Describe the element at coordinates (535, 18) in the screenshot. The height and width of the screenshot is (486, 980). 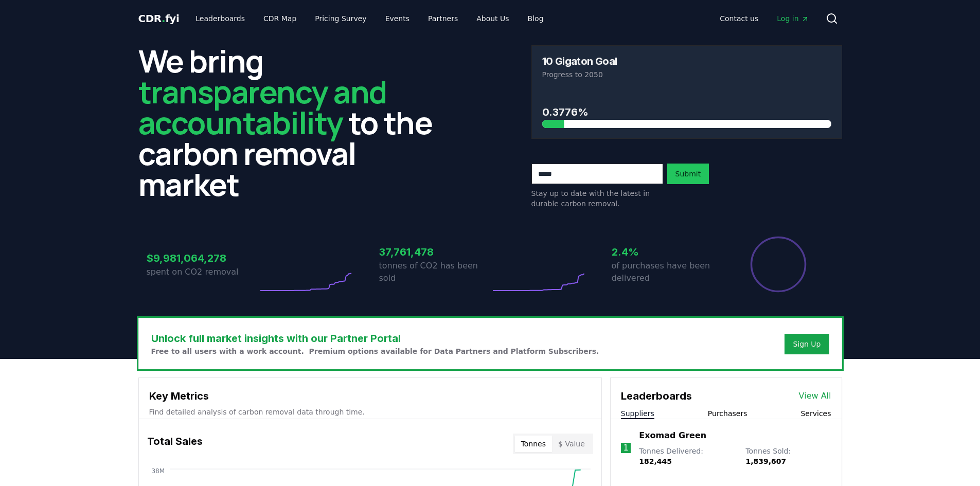
I see `a: Blog` at that location.